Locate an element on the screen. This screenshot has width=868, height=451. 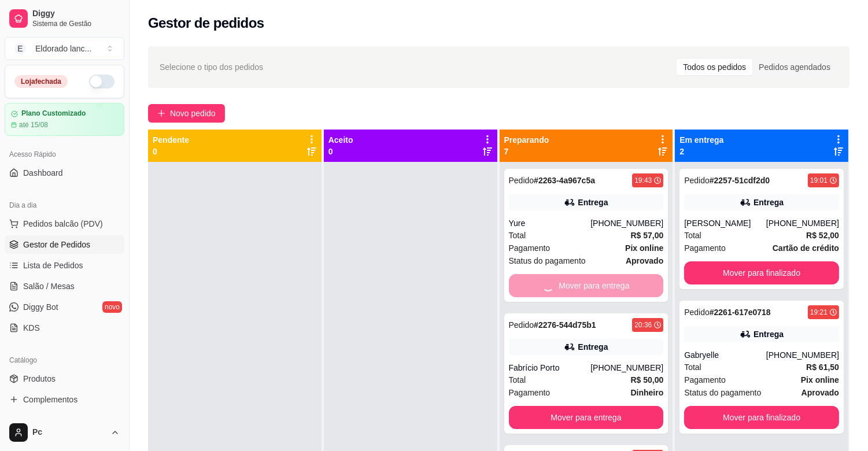
div: 20:36 is located at coordinates (643, 325).